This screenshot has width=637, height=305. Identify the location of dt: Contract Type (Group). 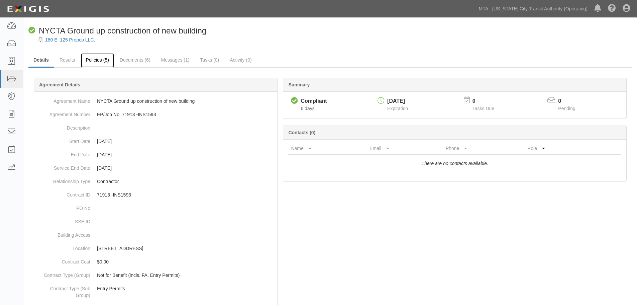
(64, 273).